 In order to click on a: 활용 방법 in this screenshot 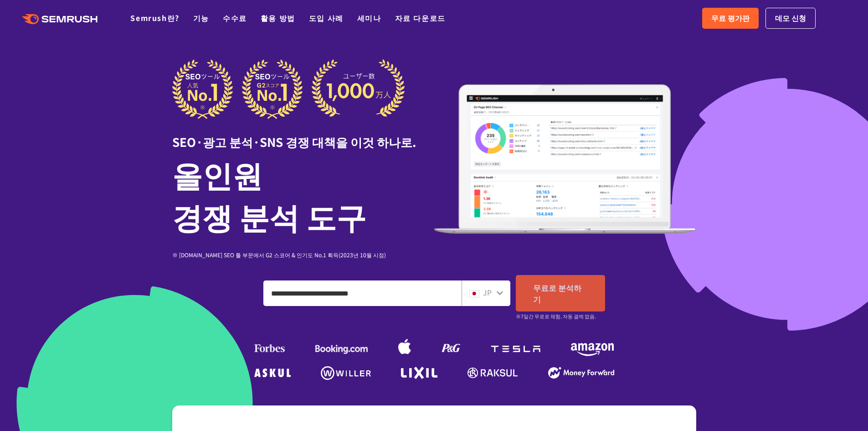, I will do `click(278, 18)`.